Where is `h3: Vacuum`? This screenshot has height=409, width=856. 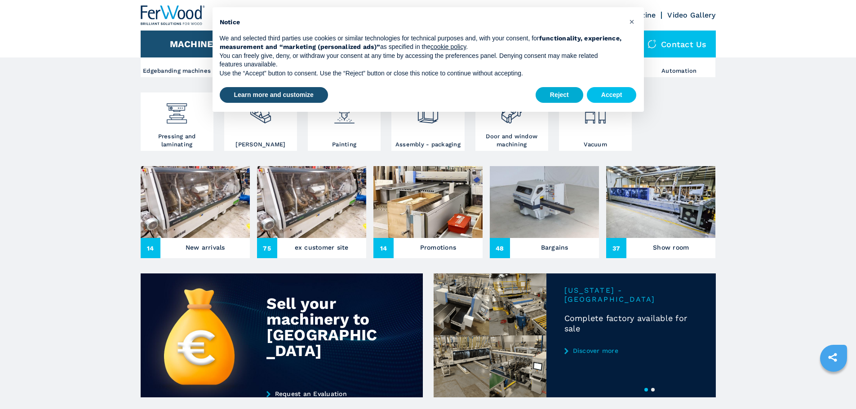 h3: Vacuum is located at coordinates (595, 145).